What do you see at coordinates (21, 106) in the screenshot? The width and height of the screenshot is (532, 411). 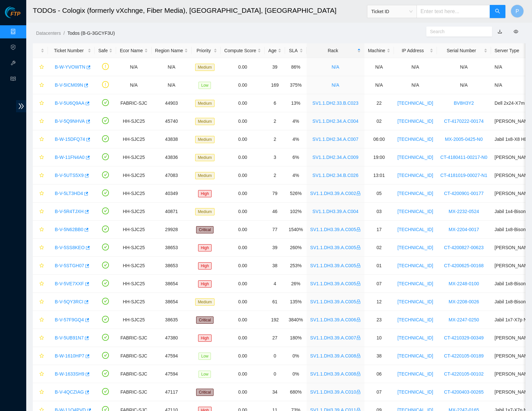 I see `span: double-right` at bounding box center [21, 106].